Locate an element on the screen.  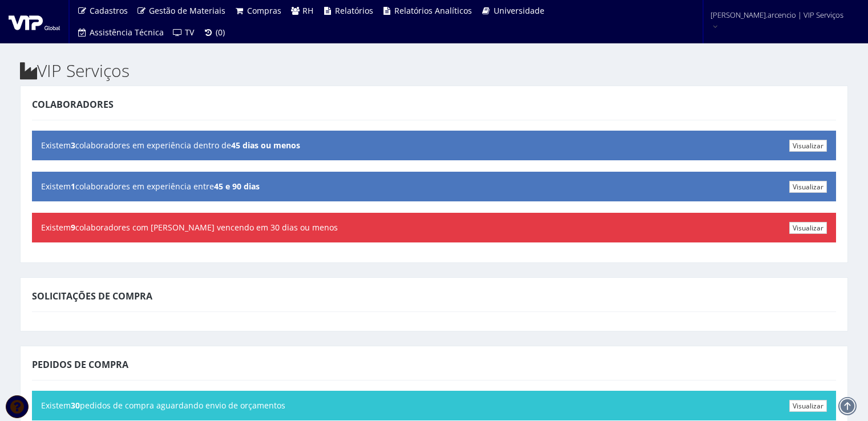
a: (0) is located at coordinates (214, 32).